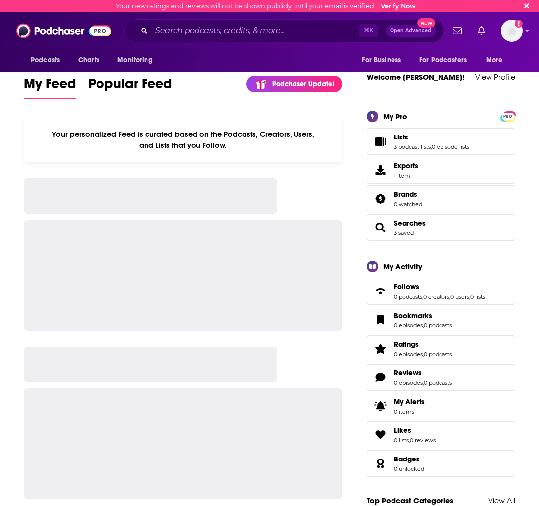 This screenshot has width=539, height=506. What do you see at coordinates (410, 31) in the screenshot?
I see `span: Open Advanced` at bounding box center [410, 31].